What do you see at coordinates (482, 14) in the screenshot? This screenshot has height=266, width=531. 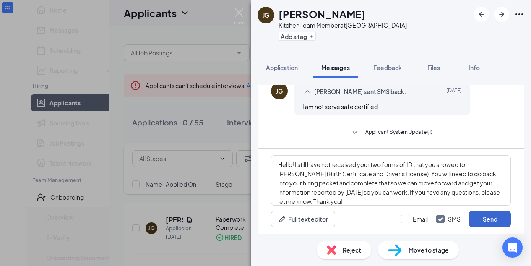 I see `svg: ArrowLeftNew` at bounding box center [482, 14].